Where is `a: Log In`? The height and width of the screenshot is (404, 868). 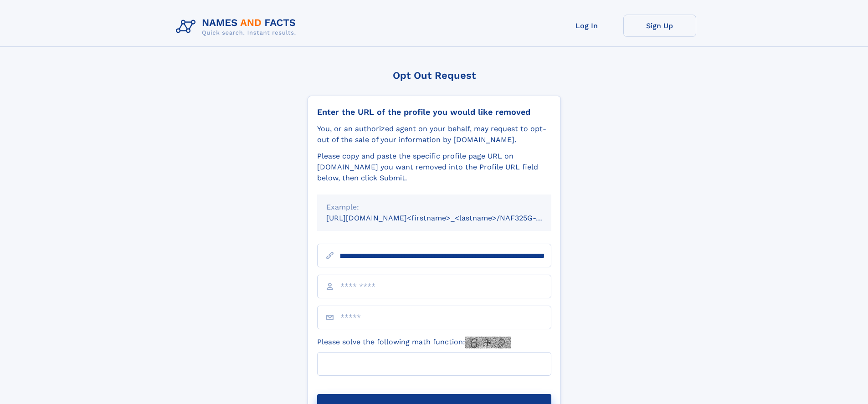
a: Log In is located at coordinates (587, 25).